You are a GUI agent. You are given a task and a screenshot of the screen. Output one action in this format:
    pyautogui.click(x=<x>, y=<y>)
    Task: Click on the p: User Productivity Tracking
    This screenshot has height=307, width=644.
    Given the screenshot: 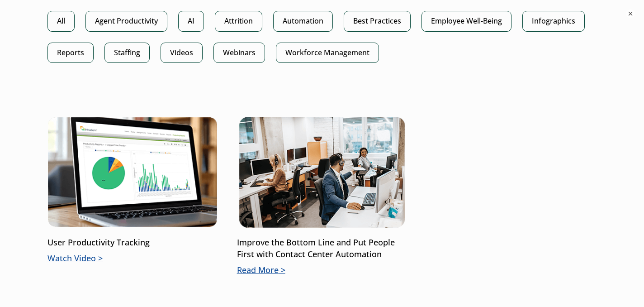 What is the action you would take?
    pyautogui.click(x=132, y=242)
    